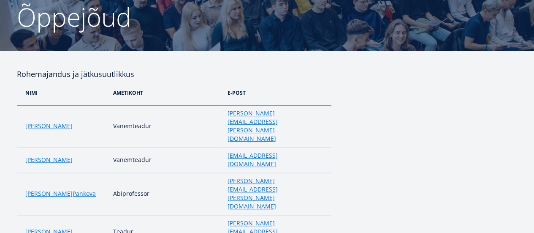  Describe the element at coordinates (84, 193) in the screenshot. I see `a: Pankova` at that location.